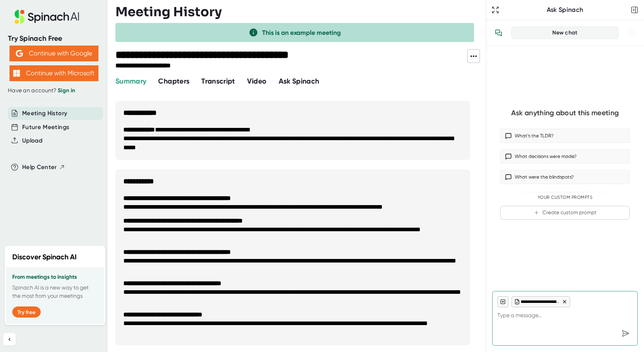  Describe the element at coordinates (499, 33) in the screenshot. I see `button: View conversation history` at that location.